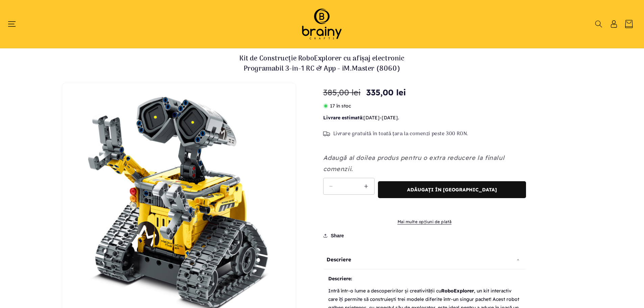  I want to click on a: Brainy Crafts, so click(322, 24).